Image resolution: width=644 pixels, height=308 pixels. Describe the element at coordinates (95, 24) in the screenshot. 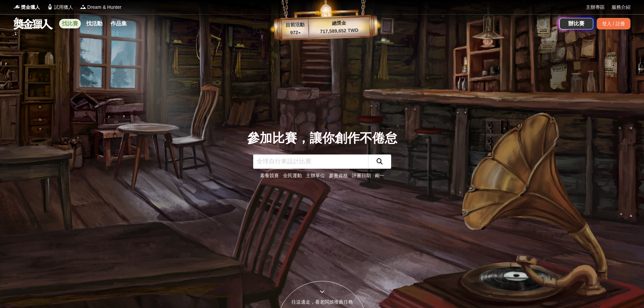

I see `a: 找活動` at that location.